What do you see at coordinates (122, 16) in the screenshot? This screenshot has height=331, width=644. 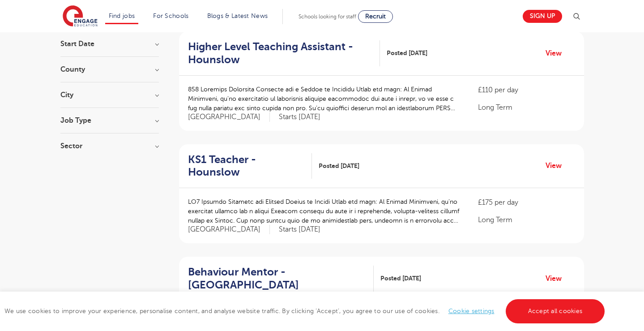 I see `a: Find jobs` at bounding box center [122, 16].